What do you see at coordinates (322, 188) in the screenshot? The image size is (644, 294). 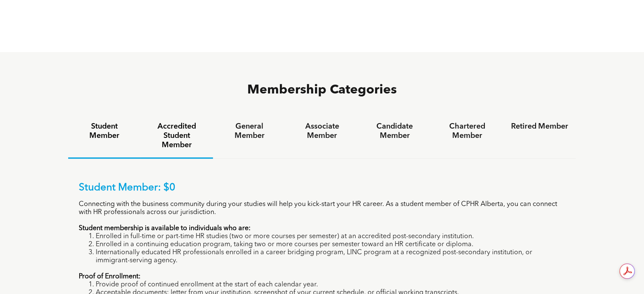 I see `p: Student Member: $0` at bounding box center [322, 188].